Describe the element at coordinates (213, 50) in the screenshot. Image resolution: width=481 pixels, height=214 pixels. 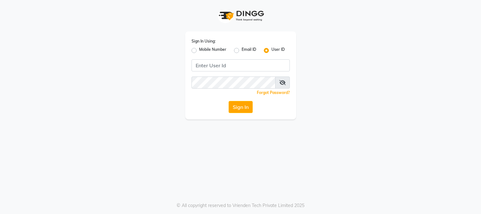
I see `label: Mobile Number` at that location.